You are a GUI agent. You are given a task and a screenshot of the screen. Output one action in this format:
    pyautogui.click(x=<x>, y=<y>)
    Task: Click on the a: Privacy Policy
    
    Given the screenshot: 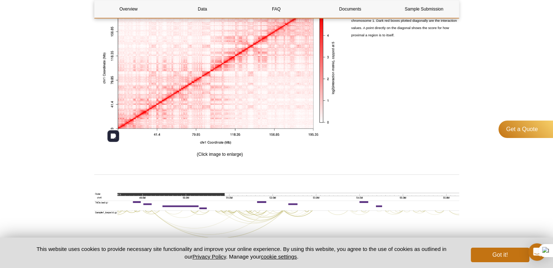 What is the action you would take?
    pyautogui.click(x=209, y=256)
    